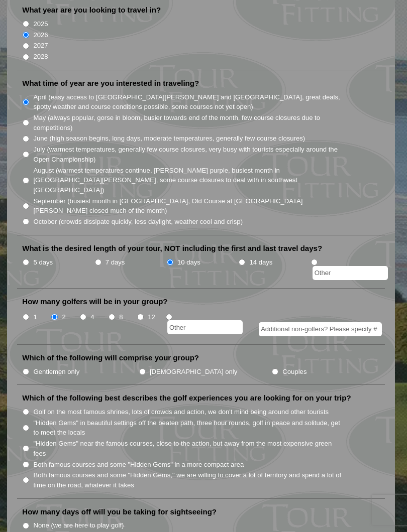 This screenshot has height=532, width=407. Describe the element at coordinates (40, 57) in the screenshot. I see `label: 2028` at that location.